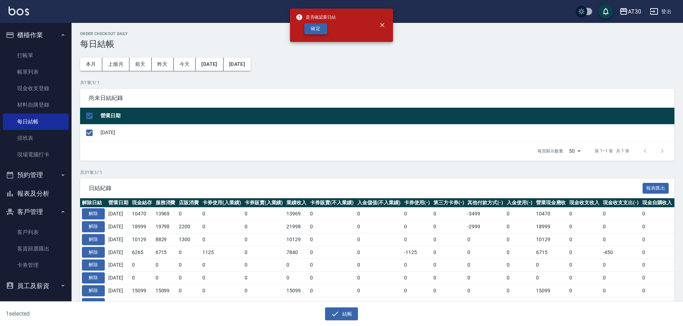 The width and height of the screenshot is (683, 326). What do you see at coordinates (612, 151) in the screenshot?
I see `p: 第 1–1 筆 共 1 筆` at bounding box center [612, 151].